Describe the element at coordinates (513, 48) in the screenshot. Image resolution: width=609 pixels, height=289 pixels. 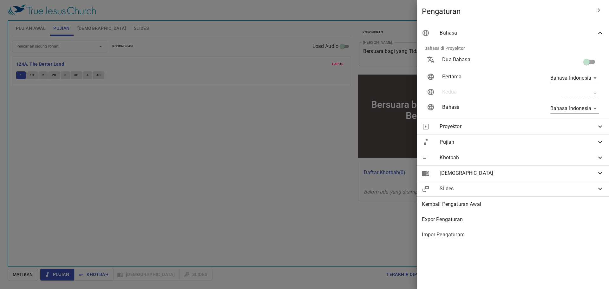
I see `li: Bahasa di Proyektor` at that location.